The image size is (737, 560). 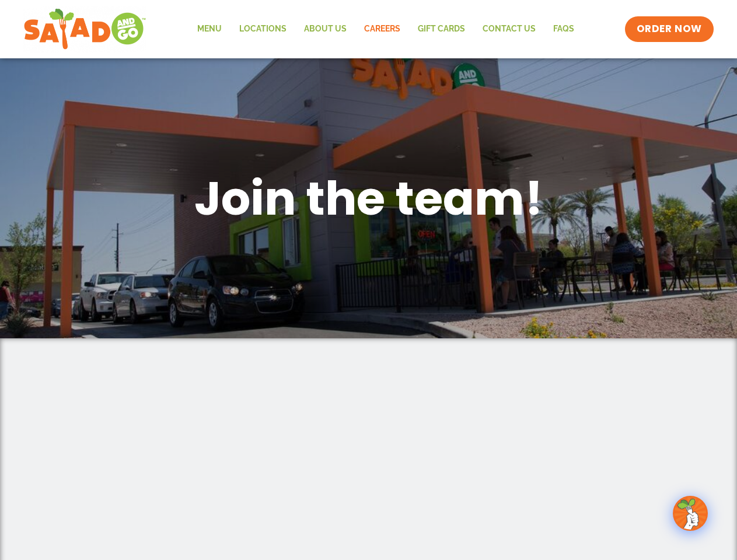 I want to click on h1: Join the team!, so click(x=368, y=199).